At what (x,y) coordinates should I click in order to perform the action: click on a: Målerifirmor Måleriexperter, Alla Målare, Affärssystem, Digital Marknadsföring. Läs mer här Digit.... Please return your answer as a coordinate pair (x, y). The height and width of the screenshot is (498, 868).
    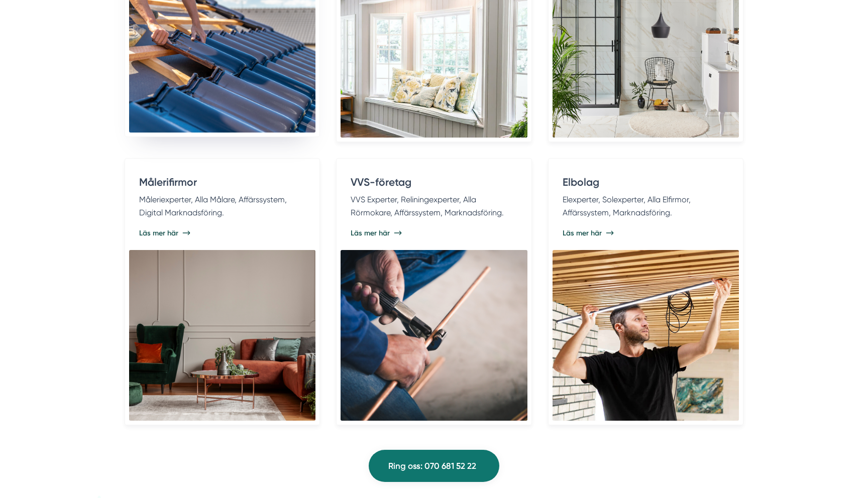
    Looking at the image, I should click on (222, 292).